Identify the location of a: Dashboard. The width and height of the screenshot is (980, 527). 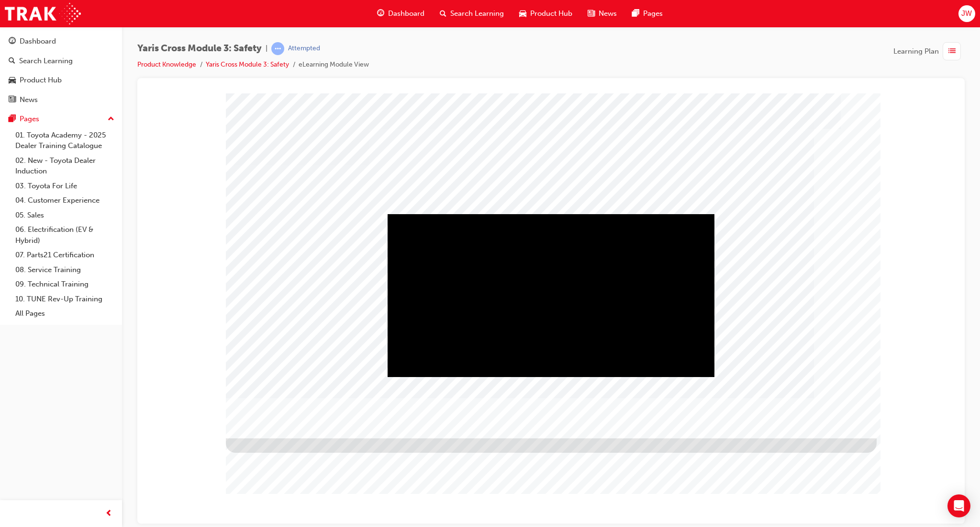
(61, 41).